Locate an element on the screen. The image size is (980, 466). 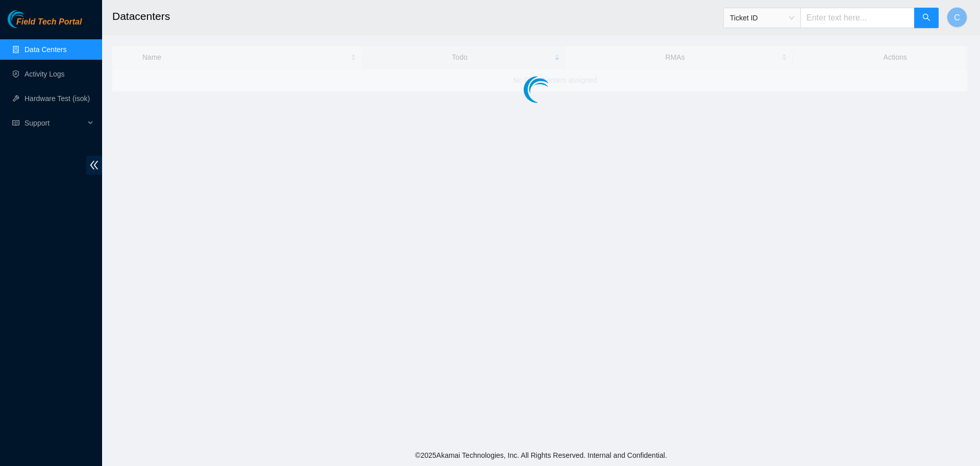
span: read is located at coordinates (16, 123).